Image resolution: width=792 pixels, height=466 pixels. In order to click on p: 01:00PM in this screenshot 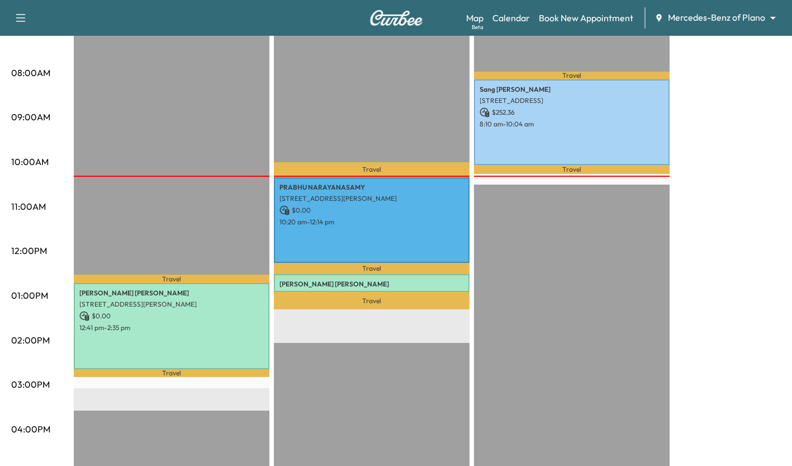, I will do `click(30, 295)`.